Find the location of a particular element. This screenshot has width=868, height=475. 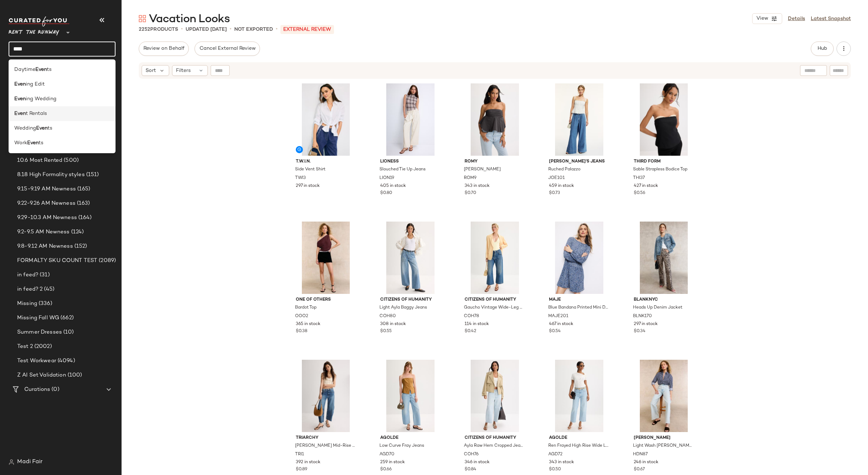

span: $0.42 is located at coordinates (470, 331).